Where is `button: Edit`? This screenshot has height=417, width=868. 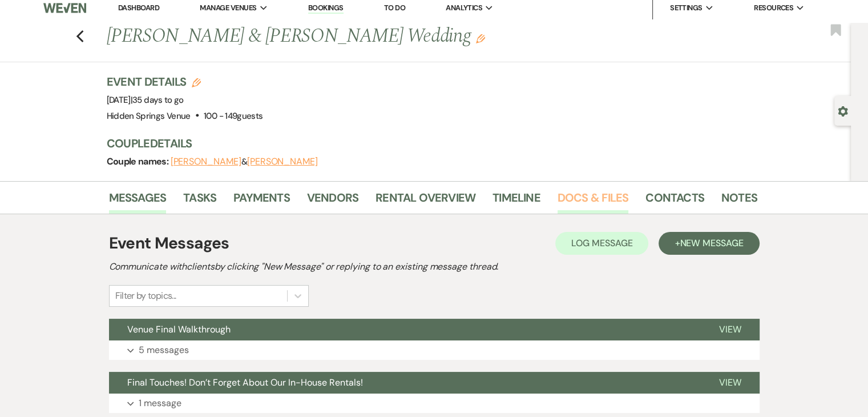
button: Edit is located at coordinates (481, 38).